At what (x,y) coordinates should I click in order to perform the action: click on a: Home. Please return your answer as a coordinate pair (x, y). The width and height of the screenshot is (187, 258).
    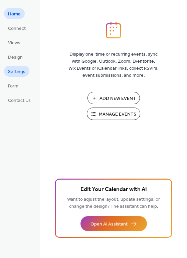
    Looking at the image, I should click on (14, 13).